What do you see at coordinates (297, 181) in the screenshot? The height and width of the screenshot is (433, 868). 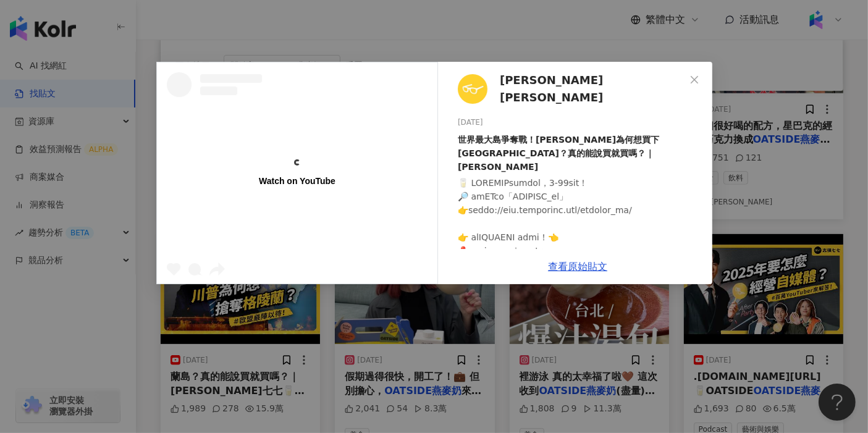 I see `div: Watch on YouTube` at bounding box center [297, 181].